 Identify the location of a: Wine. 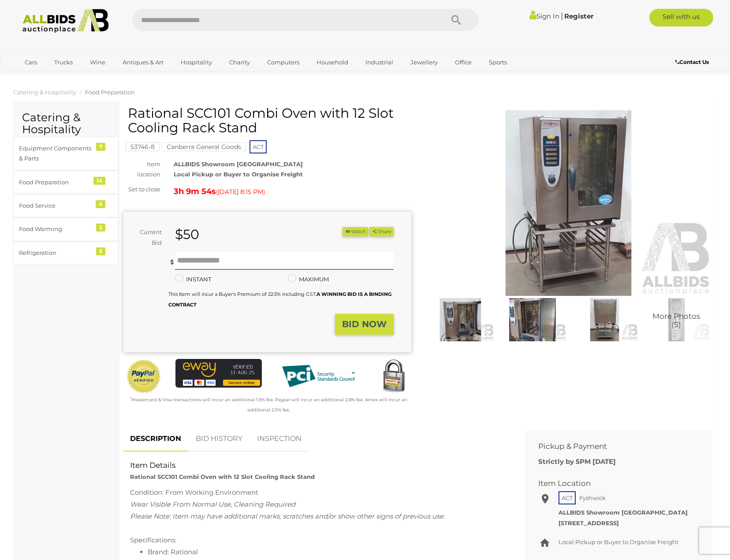
(97, 62).